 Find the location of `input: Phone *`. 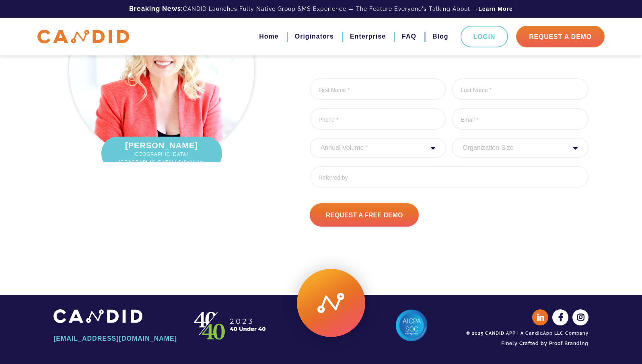

input: Phone * is located at coordinates (378, 119).